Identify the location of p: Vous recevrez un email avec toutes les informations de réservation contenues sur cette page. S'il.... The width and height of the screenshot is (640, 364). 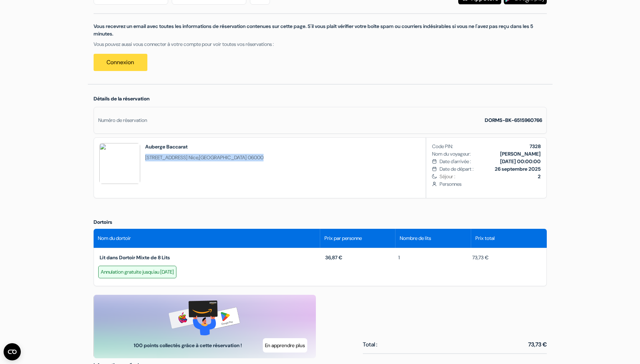
(320, 30).